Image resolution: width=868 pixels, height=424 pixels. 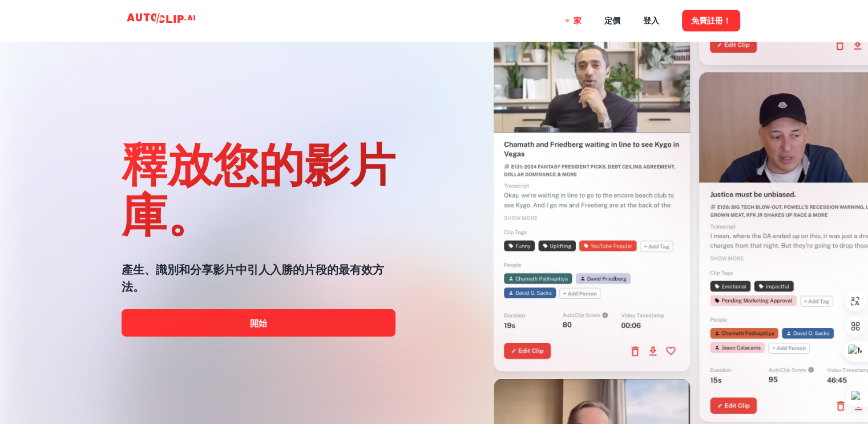 I want to click on button: 免費註冊！, so click(x=711, y=20).